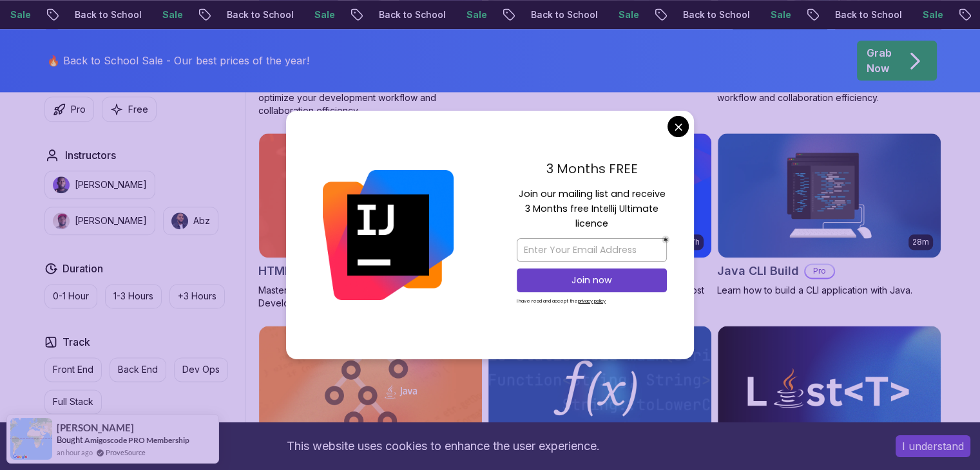 This screenshot has width=980, height=470. Describe the element at coordinates (371, 388) in the screenshot. I see `img: Java Data Structures card` at that location.